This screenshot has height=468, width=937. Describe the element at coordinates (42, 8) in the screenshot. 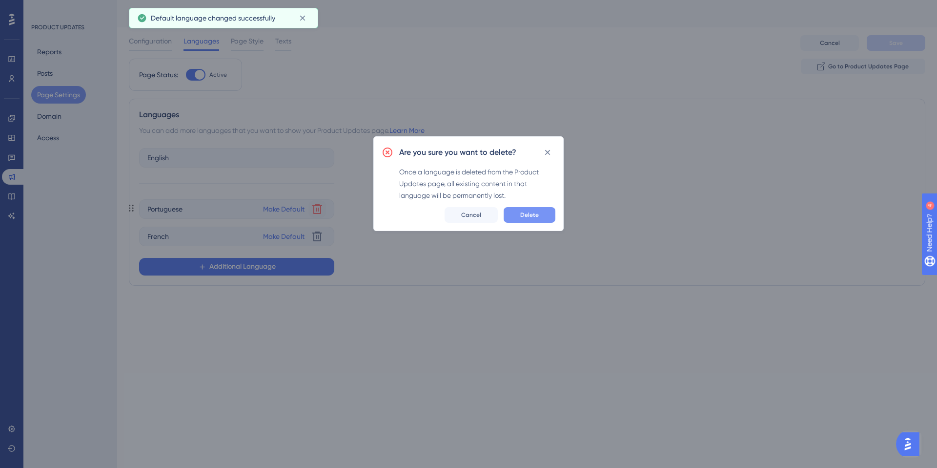

I see `span: Need Help?` at that location.